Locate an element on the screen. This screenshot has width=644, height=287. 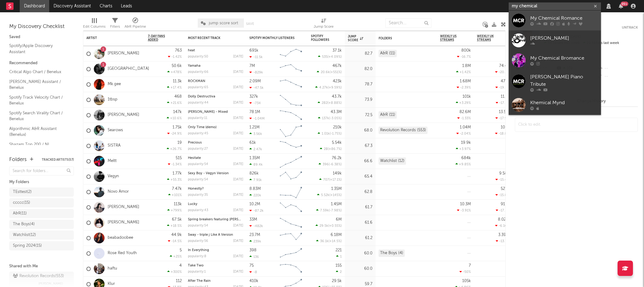
div: popularity: 45 is located at coordinates (198, 134).